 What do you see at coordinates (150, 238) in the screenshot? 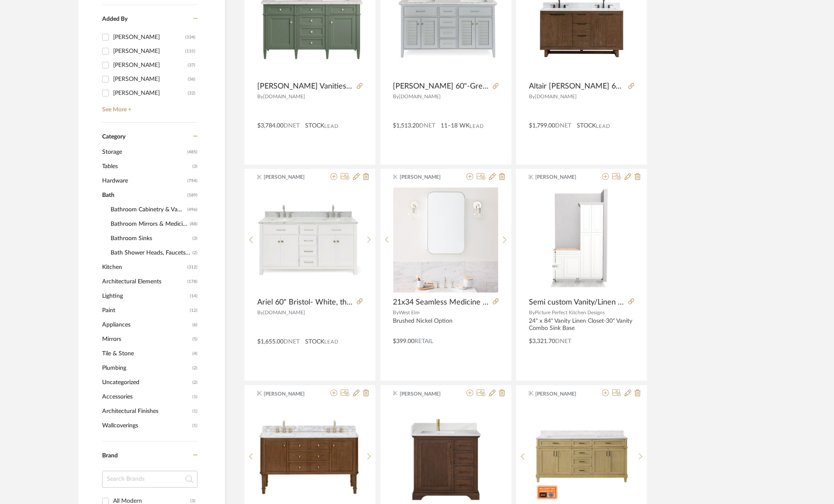
I see `span: Bathroom Sinks` at bounding box center [150, 238].